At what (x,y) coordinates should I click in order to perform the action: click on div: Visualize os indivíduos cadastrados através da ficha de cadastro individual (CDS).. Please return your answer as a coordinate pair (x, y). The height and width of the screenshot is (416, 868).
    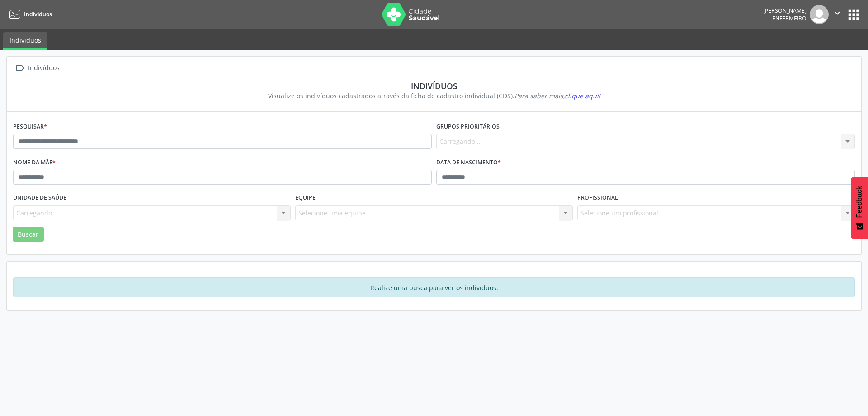
    Looking at the image, I should click on (434, 96).